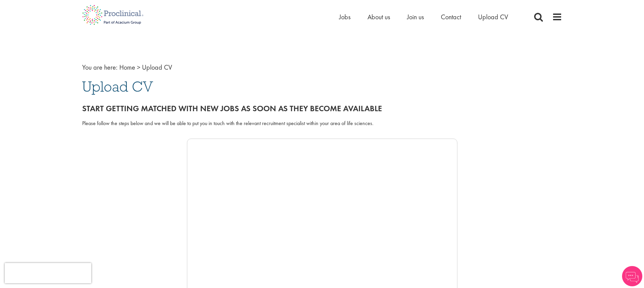  I want to click on span: Contact, so click(451, 17).